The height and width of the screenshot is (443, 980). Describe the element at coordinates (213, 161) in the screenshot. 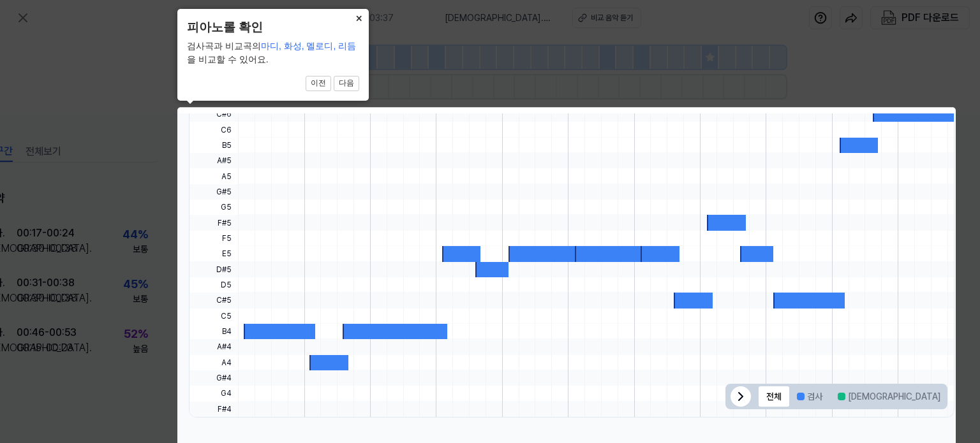

I see `span: A#5` at that location.